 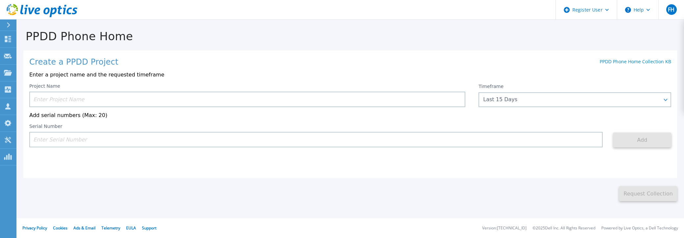 What do you see at coordinates (642, 140) in the screenshot?
I see `button: Add` at bounding box center [642, 140].